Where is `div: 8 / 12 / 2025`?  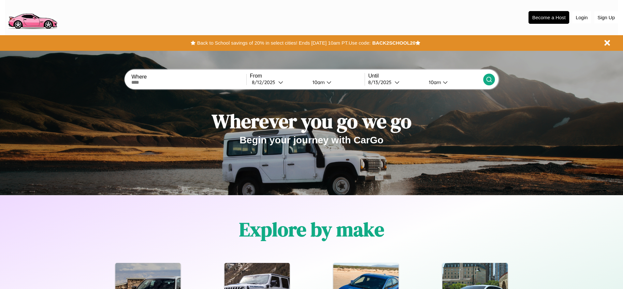
div: 8 / 12 / 2025 is located at coordinates (265, 82).